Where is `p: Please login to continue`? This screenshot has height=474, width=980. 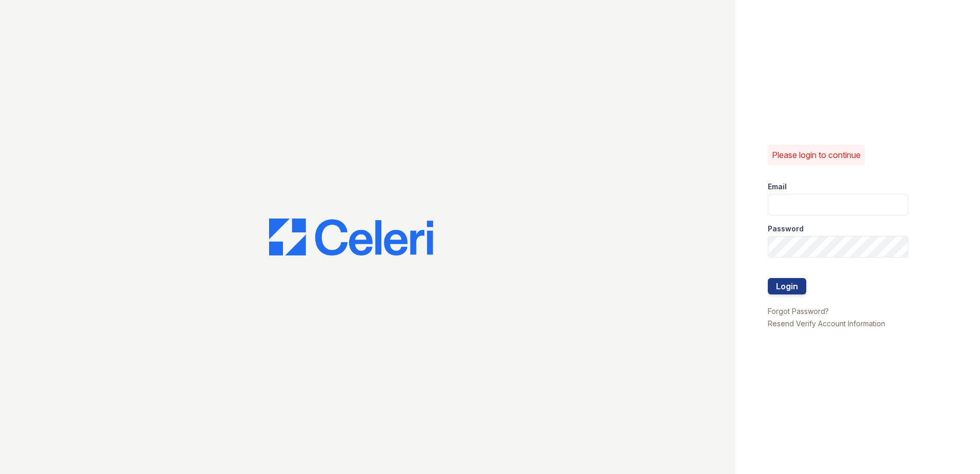 p: Please login to continue is located at coordinates (816, 155).